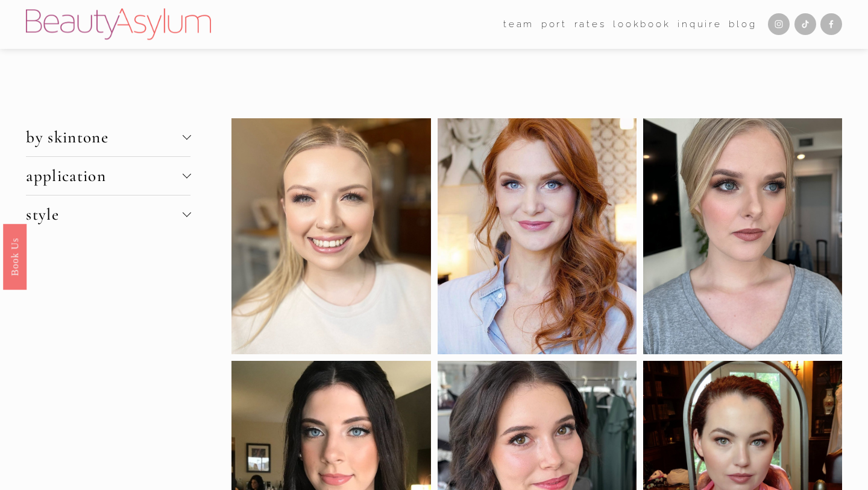 Image resolution: width=868 pixels, height=490 pixels. I want to click on a: Lookbook, so click(642, 24).